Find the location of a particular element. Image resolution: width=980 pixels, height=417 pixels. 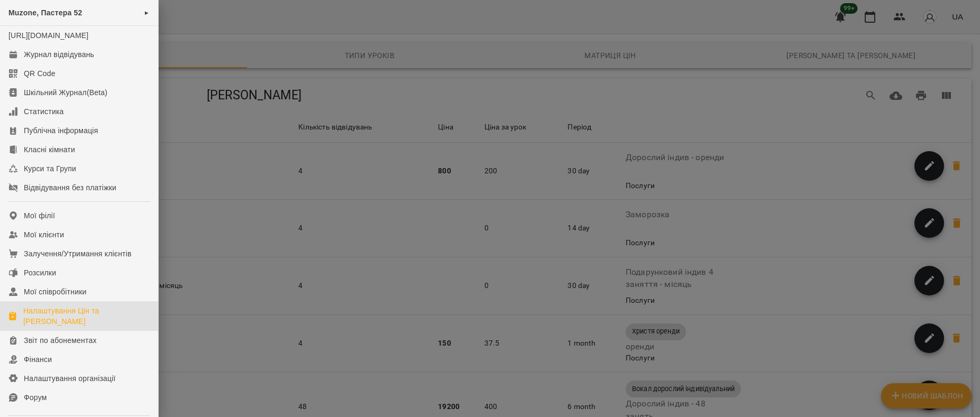

div: Налаштування організації is located at coordinates (70, 378).